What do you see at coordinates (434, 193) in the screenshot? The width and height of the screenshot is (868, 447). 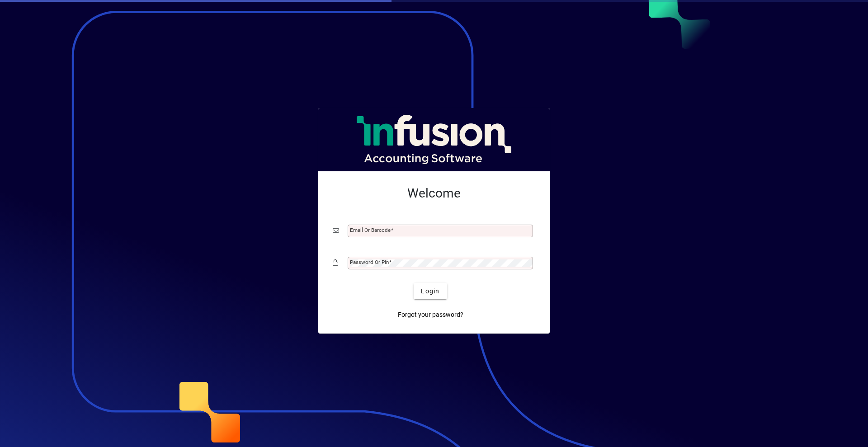 I see `h2: Welcome` at bounding box center [434, 193].